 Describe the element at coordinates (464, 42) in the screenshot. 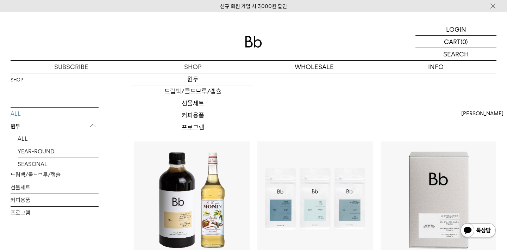

I see `p: (0)` at that location.